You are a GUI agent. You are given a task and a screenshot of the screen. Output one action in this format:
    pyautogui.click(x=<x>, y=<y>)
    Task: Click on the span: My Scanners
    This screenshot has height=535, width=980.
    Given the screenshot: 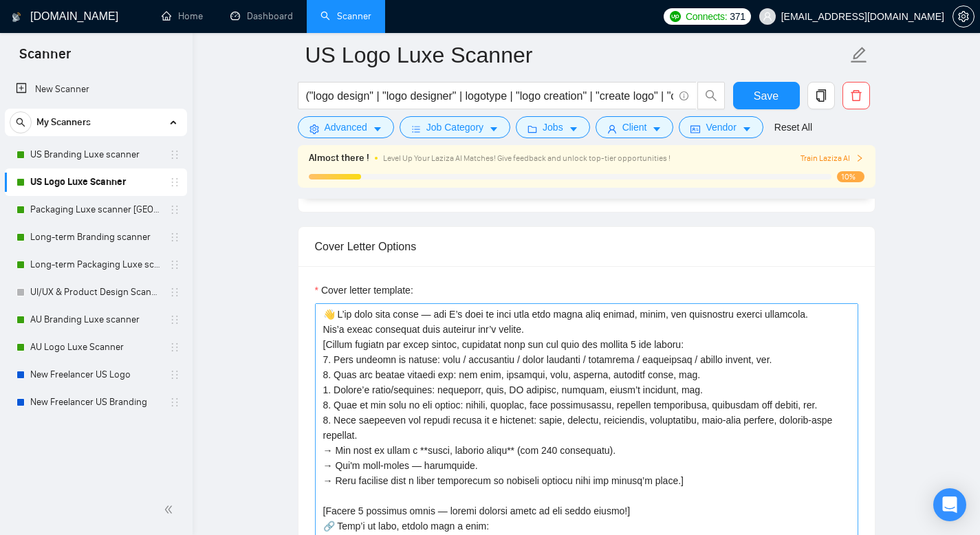 What is the action you would take?
    pyautogui.click(x=63, y=123)
    